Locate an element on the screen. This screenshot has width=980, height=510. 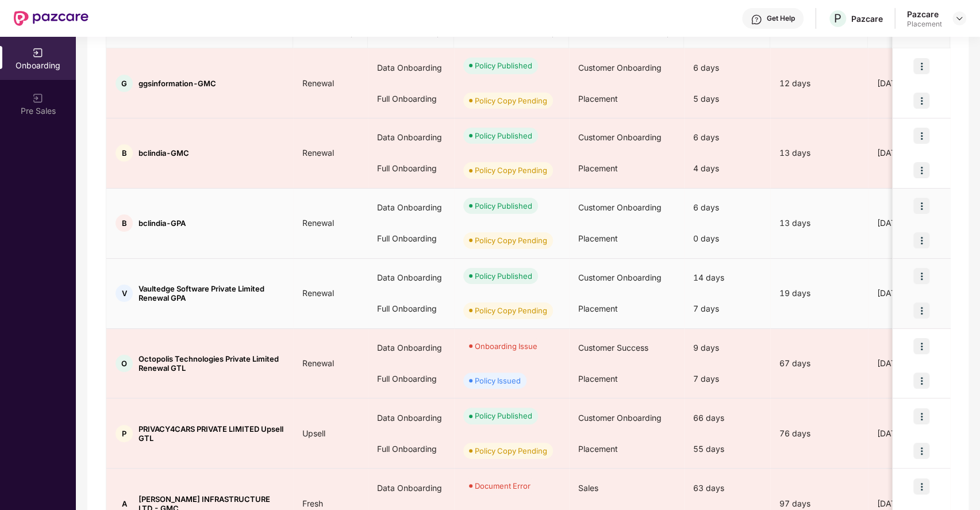
span: P is located at coordinates (837, 18).